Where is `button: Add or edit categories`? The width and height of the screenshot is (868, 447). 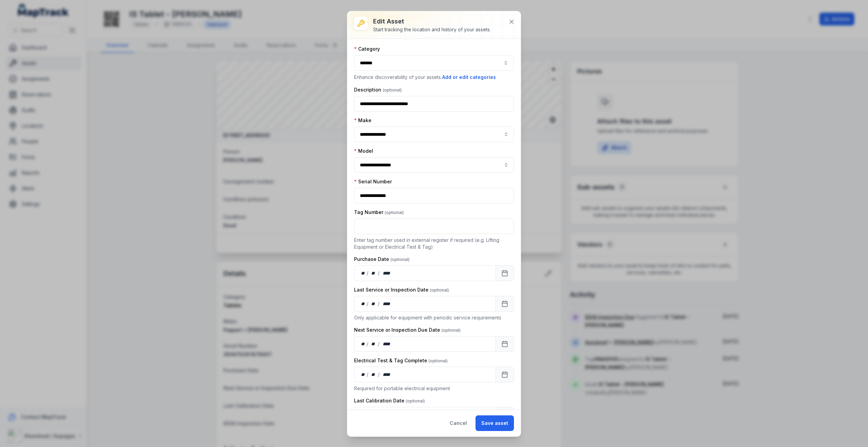
button: Add or edit categories is located at coordinates (469, 77).